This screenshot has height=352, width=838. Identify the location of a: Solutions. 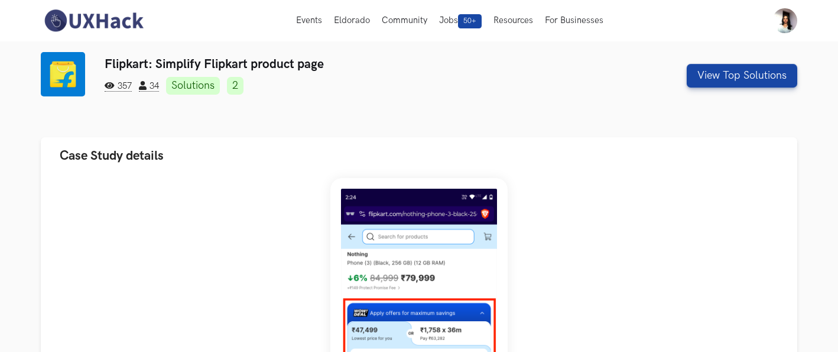
(193, 86).